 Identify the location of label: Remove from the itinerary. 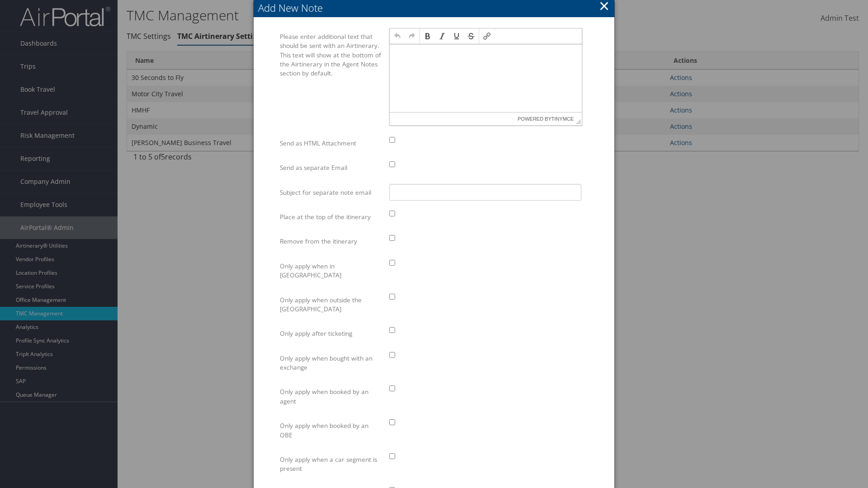
(331, 242).